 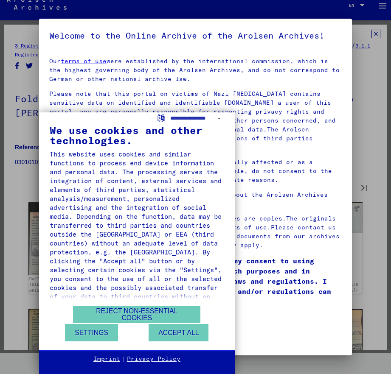 I want to click on a: Privacy Policy, so click(x=154, y=359).